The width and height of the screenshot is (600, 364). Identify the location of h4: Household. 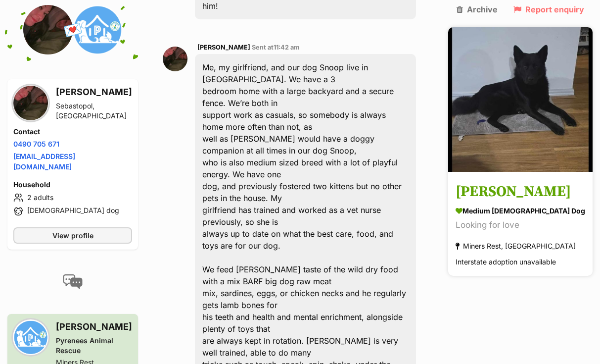
(73, 185).